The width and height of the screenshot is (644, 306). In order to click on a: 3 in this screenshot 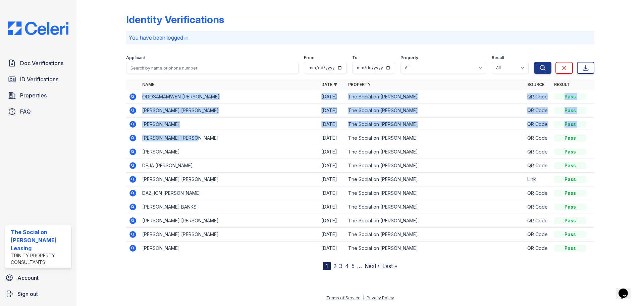, I will do `click(341, 266)`.